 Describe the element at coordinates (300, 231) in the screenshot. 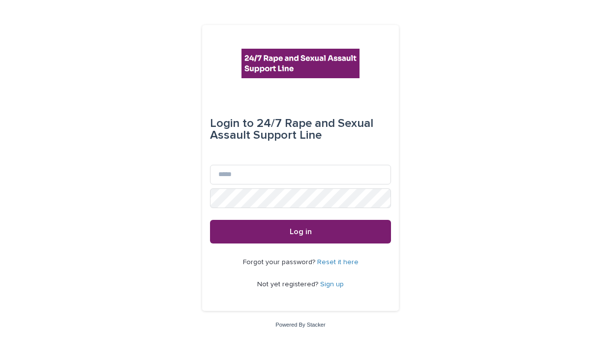

I see `span: Log in` at that location.